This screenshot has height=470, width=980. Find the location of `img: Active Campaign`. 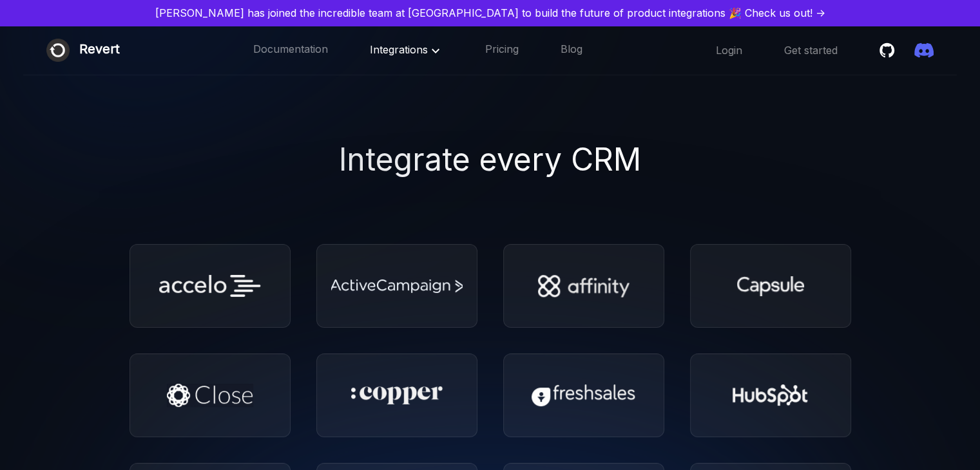

img: Active Campaign is located at coordinates (397, 286).